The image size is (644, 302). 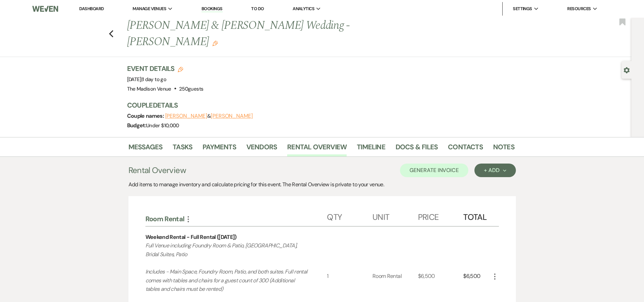 What do you see at coordinates (371, 150) in the screenshot?
I see `a: Timeline` at bounding box center [371, 150].